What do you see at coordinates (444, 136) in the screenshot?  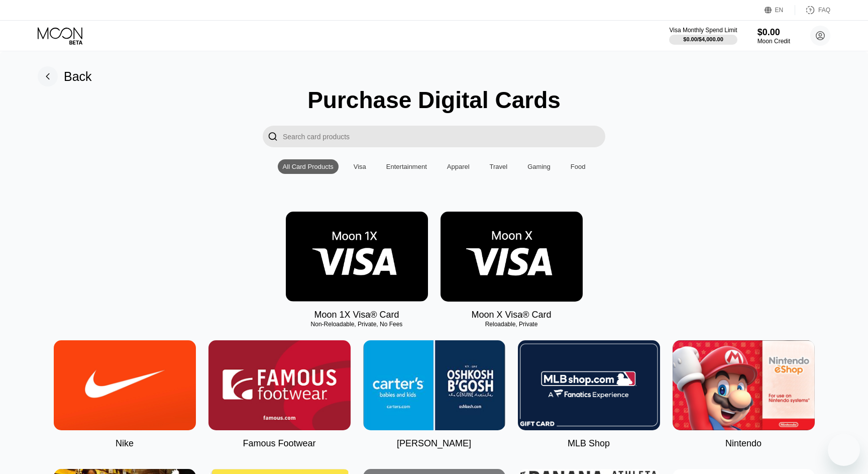 I see `input: Search card products` at bounding box center [444, 136].